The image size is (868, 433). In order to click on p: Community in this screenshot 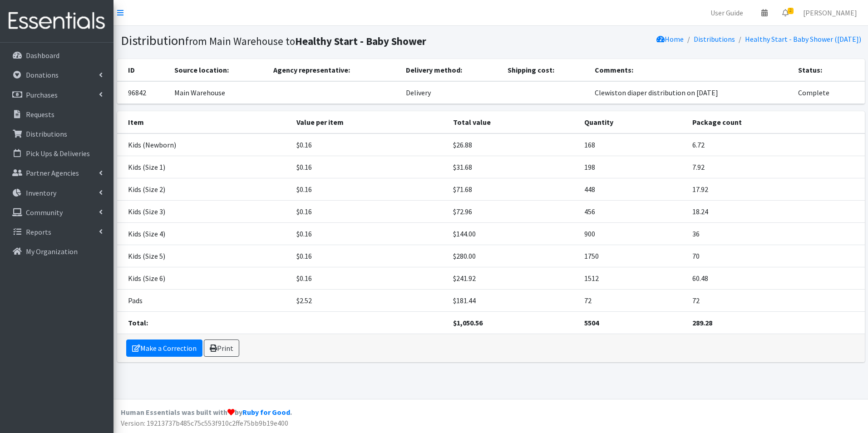, I will do `click(44, 212)`.